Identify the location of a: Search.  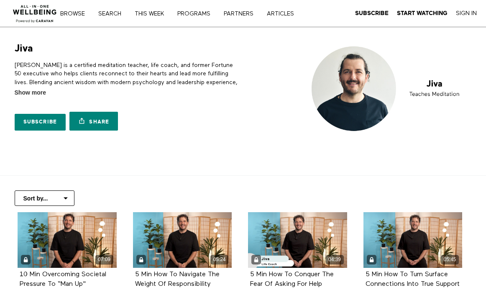
(113, 14).